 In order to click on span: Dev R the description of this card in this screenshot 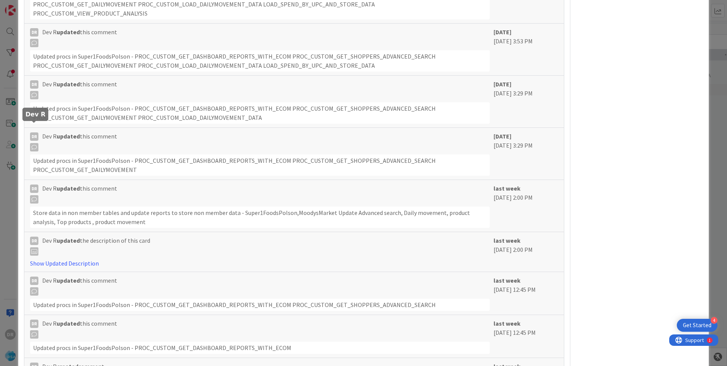, I will do `click(96, 246)`.